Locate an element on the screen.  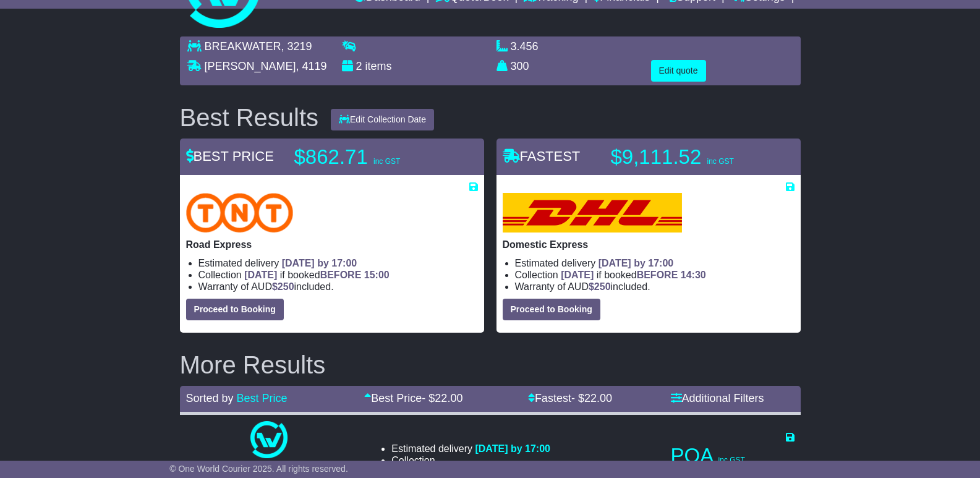
span: © One World Courier 2025. All rights reserved. is located at coordinates (258, 469).